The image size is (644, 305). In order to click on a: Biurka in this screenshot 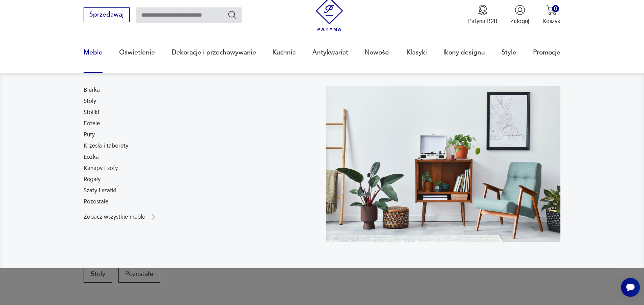, I will do `click(91, 90)`.